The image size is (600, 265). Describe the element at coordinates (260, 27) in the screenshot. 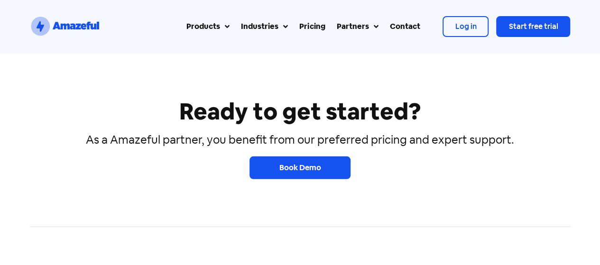

I see `div: Industries` at that location.